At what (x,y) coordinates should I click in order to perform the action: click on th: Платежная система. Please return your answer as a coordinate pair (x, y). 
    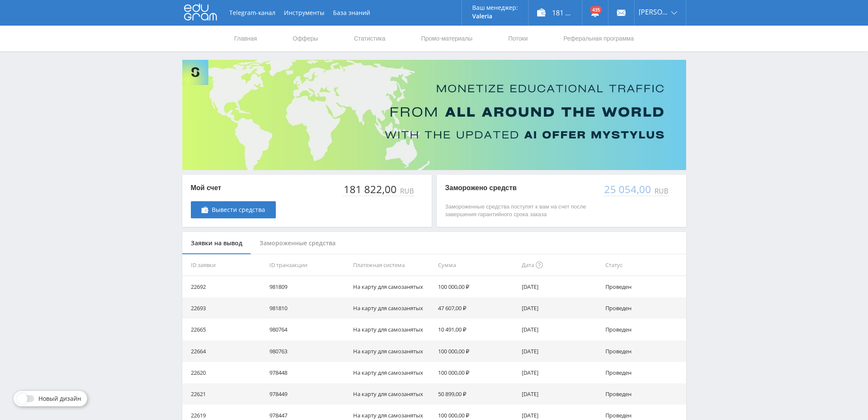
    Looking at the image, I should click on (392, 265).